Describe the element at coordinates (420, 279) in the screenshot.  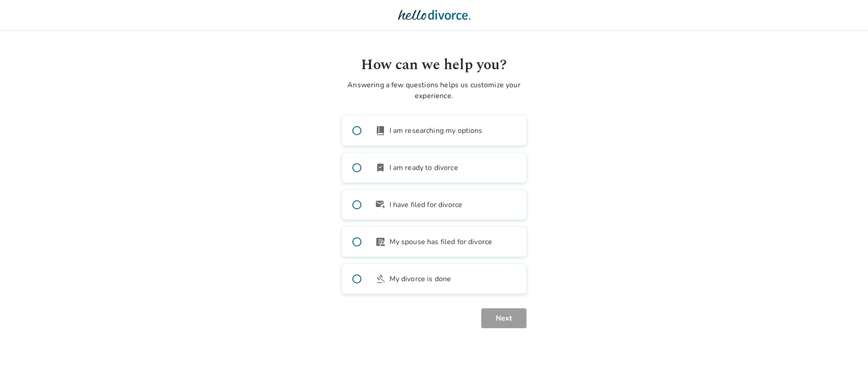
I see `span: My divorce is done` at that location.